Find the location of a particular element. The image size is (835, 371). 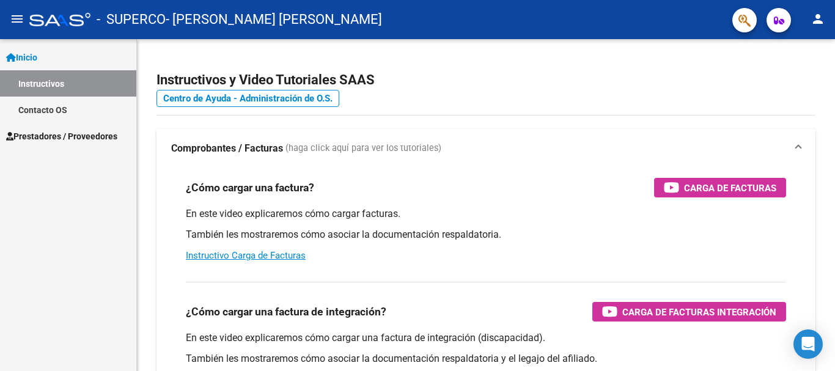

p: En este video explicaremos cómo cargar facturas. is located at coordinates (486, 214).